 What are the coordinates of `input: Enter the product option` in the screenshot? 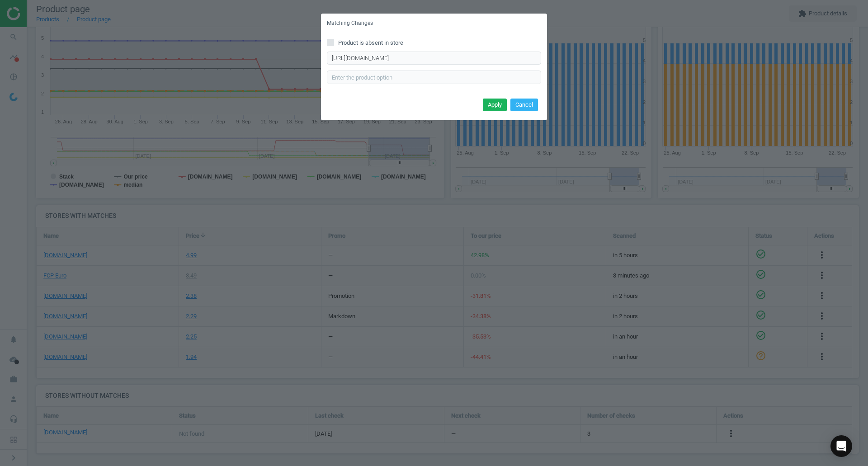 It's located at (434, 77).